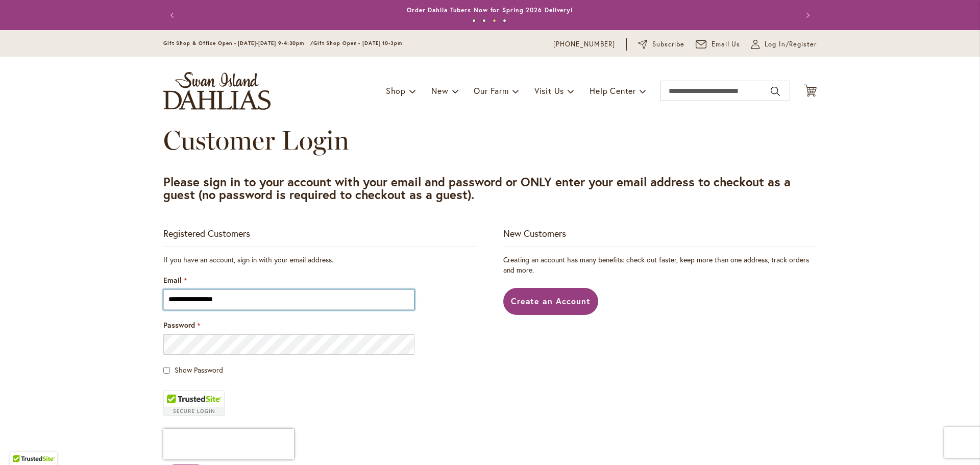 The image size is (980, 465). Describe the element at coordinates (783, 44) in the screenshot. I see `a: Log In/Register` at that location.